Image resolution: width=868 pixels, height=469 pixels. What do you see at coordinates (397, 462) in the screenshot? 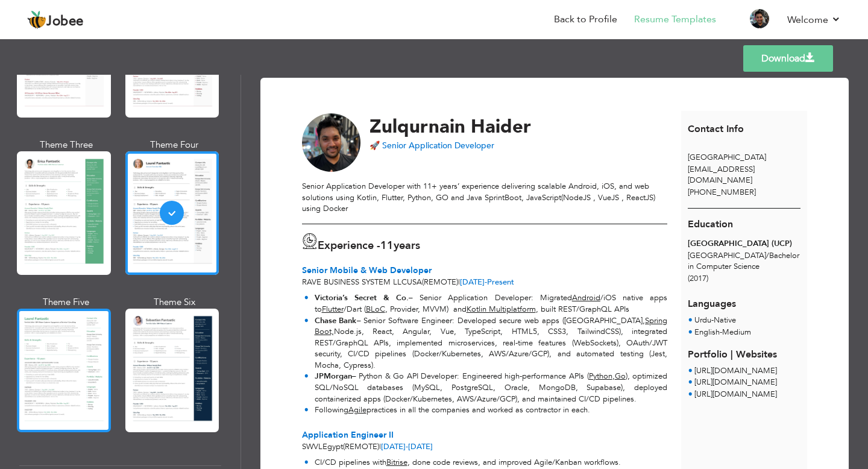
I see `u: Bitrise` at bounding box center [397, 462].